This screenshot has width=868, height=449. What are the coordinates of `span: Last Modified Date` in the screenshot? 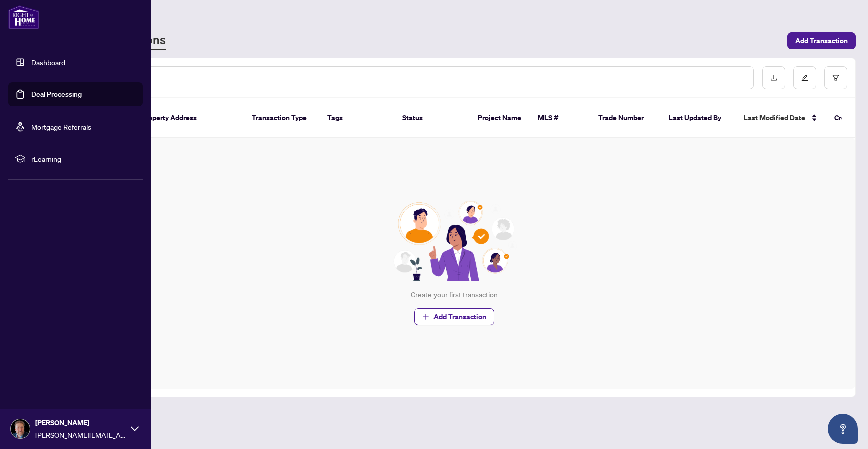 It's located at (775, 117).